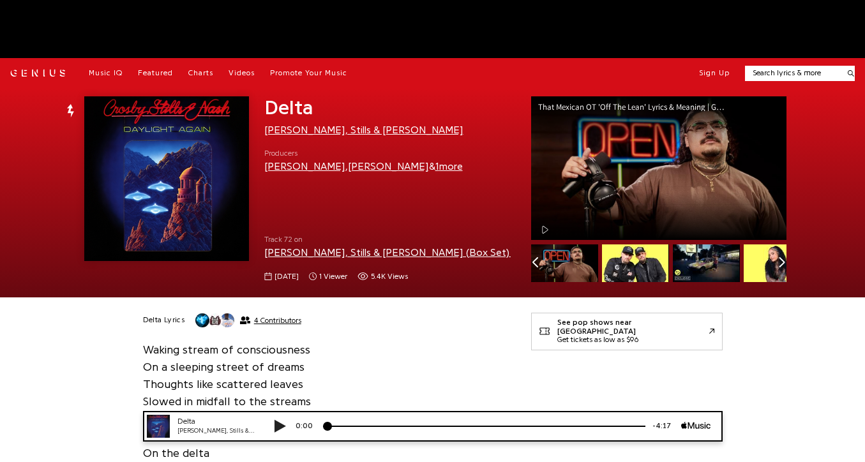 This screenshot has height=462, width=865. What do you see at coordinates (248, 320) in the screenshot?
I see `button: 4 Contributors` at bounding box center [248, 320].